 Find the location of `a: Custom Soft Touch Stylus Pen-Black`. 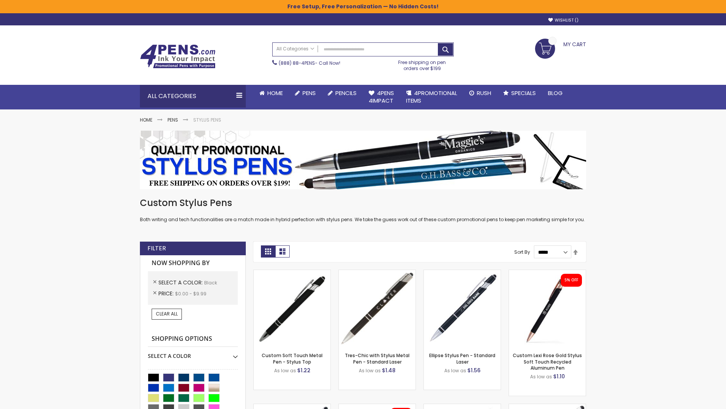

a: Custom Soft Touch Stylus Pen-Black is located at coordinates (292, 272).